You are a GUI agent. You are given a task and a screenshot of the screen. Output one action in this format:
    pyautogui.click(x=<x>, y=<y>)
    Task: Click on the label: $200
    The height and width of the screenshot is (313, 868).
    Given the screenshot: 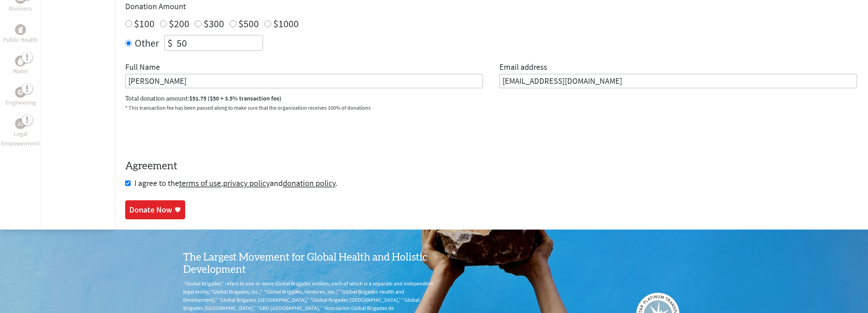 What is the action you would take?
    pyautogui.click(x=179, y=24)
    